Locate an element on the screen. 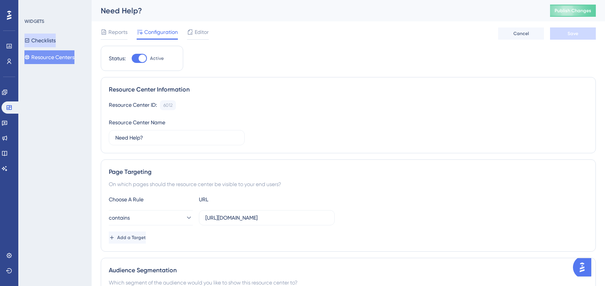 The height and width of the screenshot is (286, 605). span: Editor is located at coordinates (201, 32).